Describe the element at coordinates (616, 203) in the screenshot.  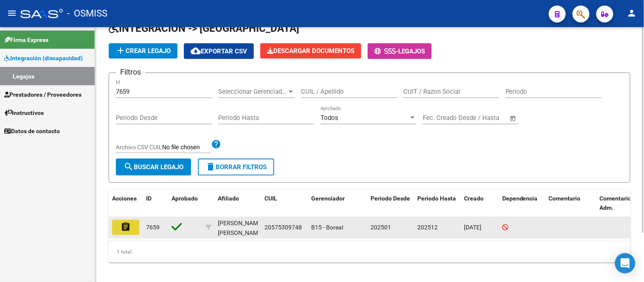
I see `span: Comentario Adm.` at that location.